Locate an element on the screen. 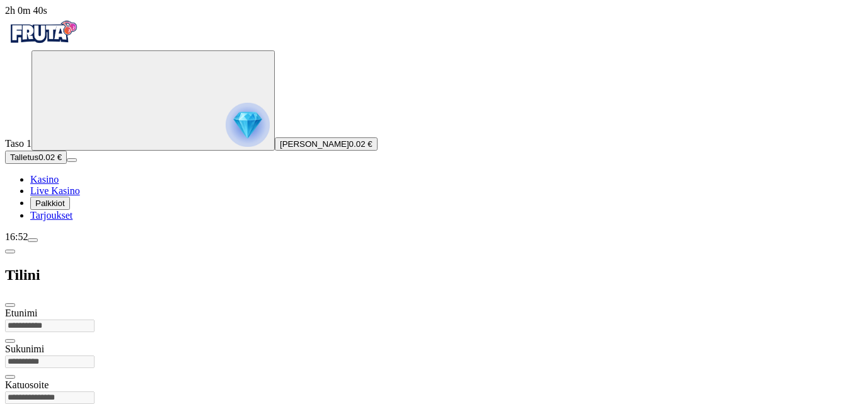 This screenshot has width=861, height=404. button: reward iconPalkkiot is located at coordinates (50, 203).